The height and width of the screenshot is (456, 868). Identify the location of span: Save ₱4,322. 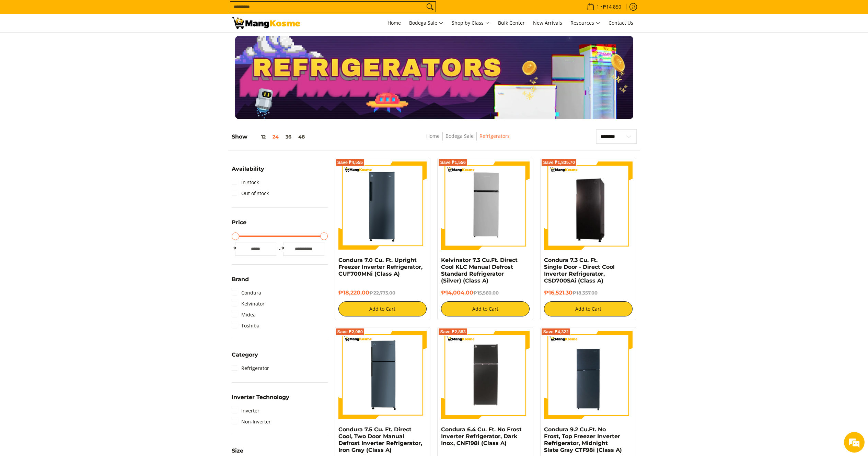
(555, 332).